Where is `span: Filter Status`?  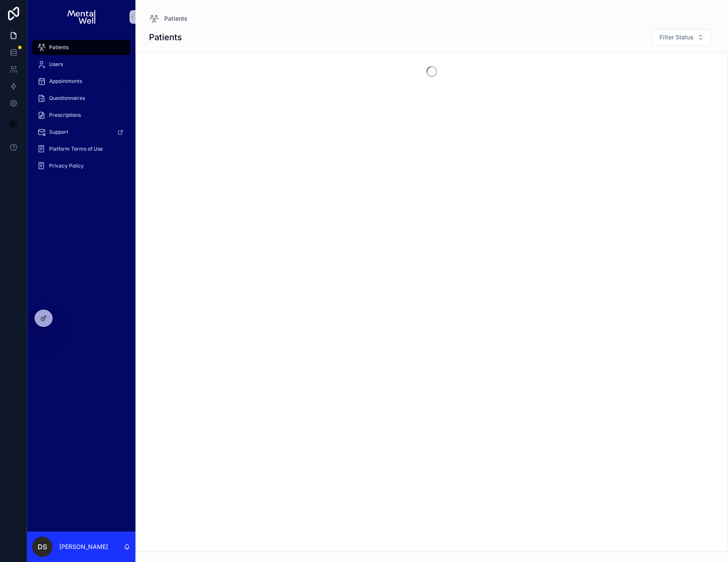
span: Filter Status is located at coordinates (677, 37).